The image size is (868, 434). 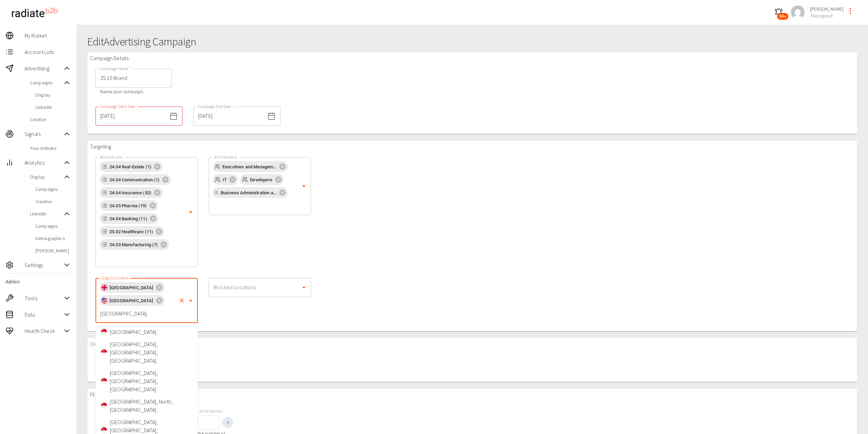 I want to click on span: 25.02 Healthcare (11), so click(x=131, y=232).